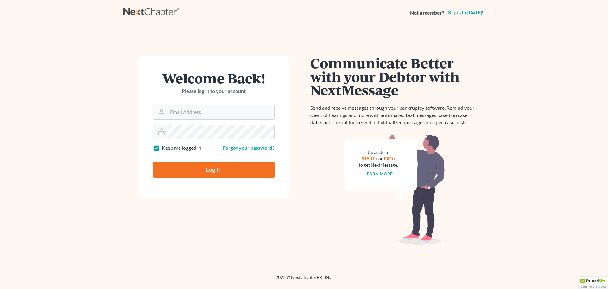  I want to click on label: Keep me logged in, so click(181, 148).